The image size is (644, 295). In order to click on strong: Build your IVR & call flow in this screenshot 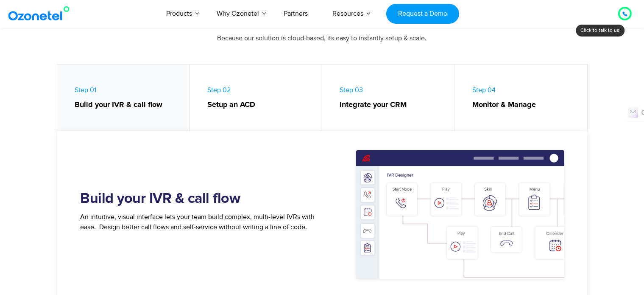, I will do `click(128, 105)`.